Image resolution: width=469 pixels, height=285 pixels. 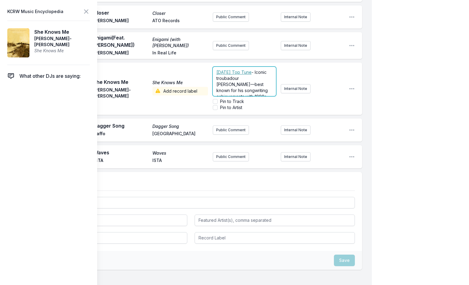 I want to click on span: What other DJs are saying:, so click(x=50, y=76).